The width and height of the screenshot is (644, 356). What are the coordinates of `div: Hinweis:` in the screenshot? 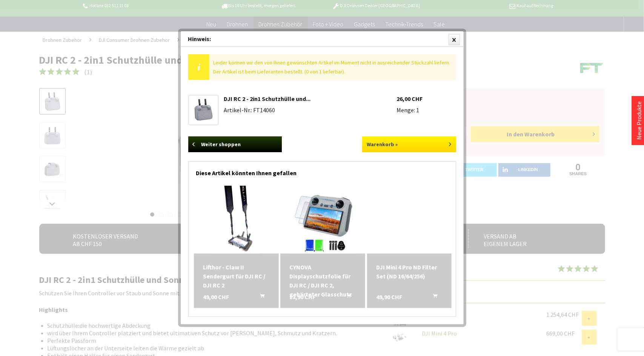 It's located at (322, 39).